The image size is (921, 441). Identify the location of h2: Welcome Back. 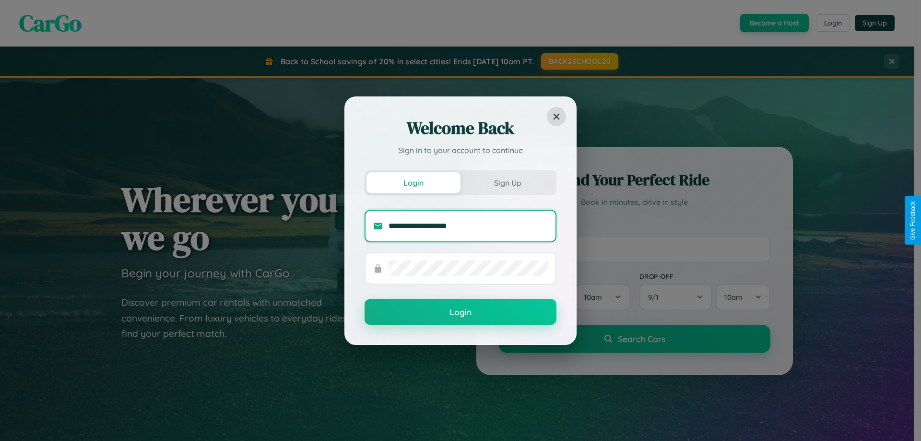
(460, 128).